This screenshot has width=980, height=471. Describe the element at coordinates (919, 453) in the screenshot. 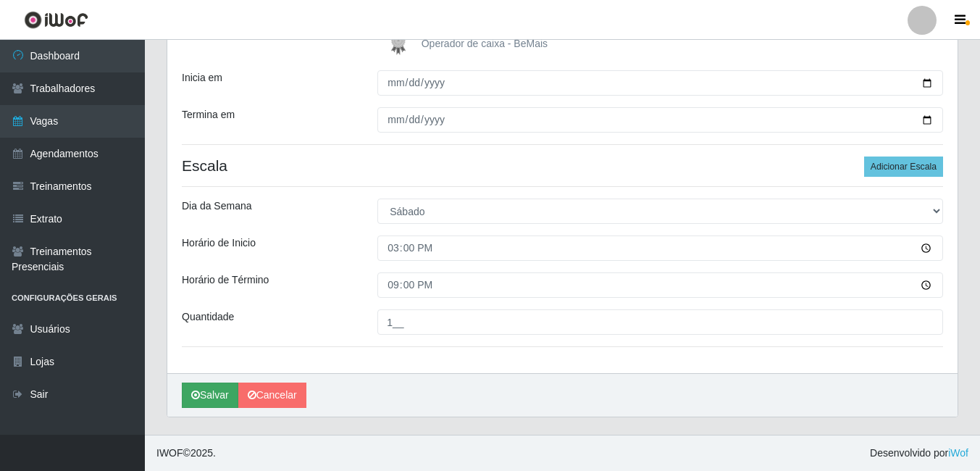

I see `span: Desenvolvido por` at that location.